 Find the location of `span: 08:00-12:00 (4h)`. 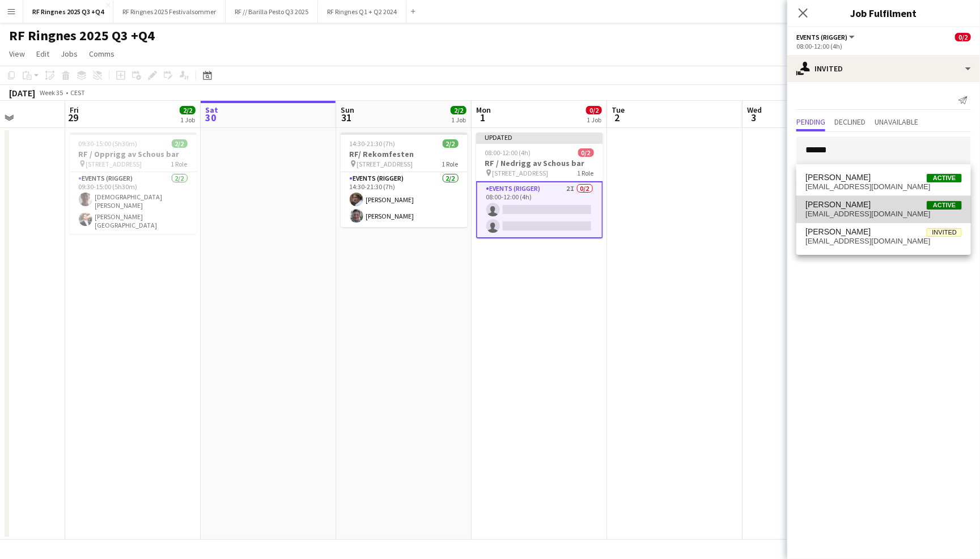

span: 08:00-12:00 (4h) is located at coordinates (508, 152).